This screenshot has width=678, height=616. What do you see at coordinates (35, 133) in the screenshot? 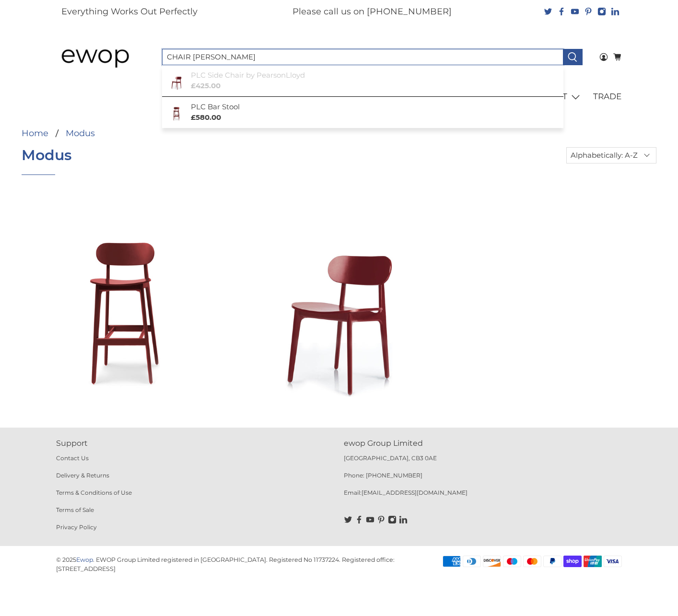
I see `a: Home` at bounding box center [35, 133].